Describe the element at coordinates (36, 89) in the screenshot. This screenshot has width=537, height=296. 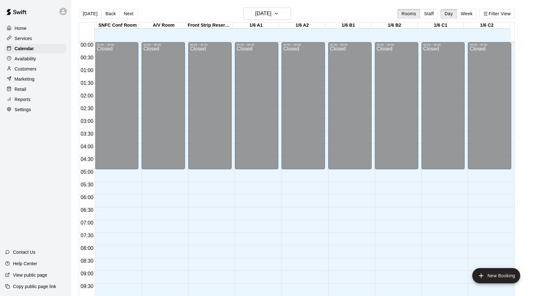
I see `div: Retail` at that location.